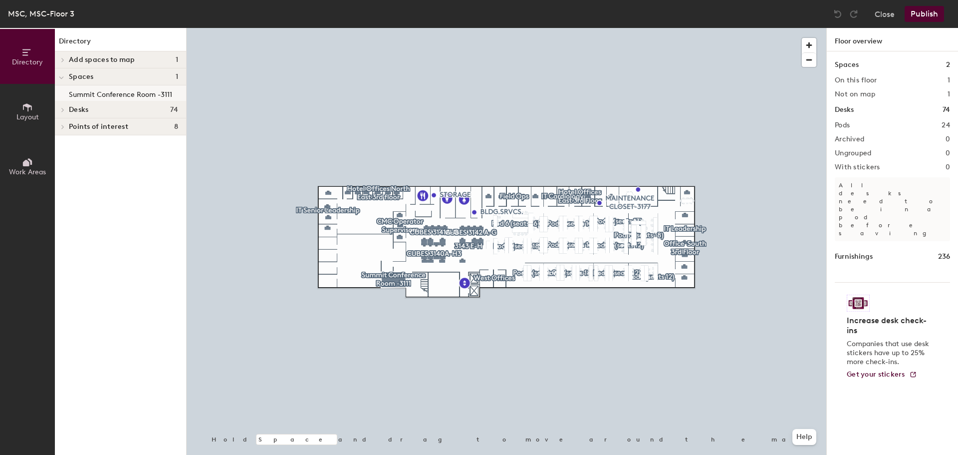 The width and height of the screenshot is (958, 455). What do you see at coordinates (838, 14) in the screenshot?
I see `img: Undo` at bounding box center [838, 14].